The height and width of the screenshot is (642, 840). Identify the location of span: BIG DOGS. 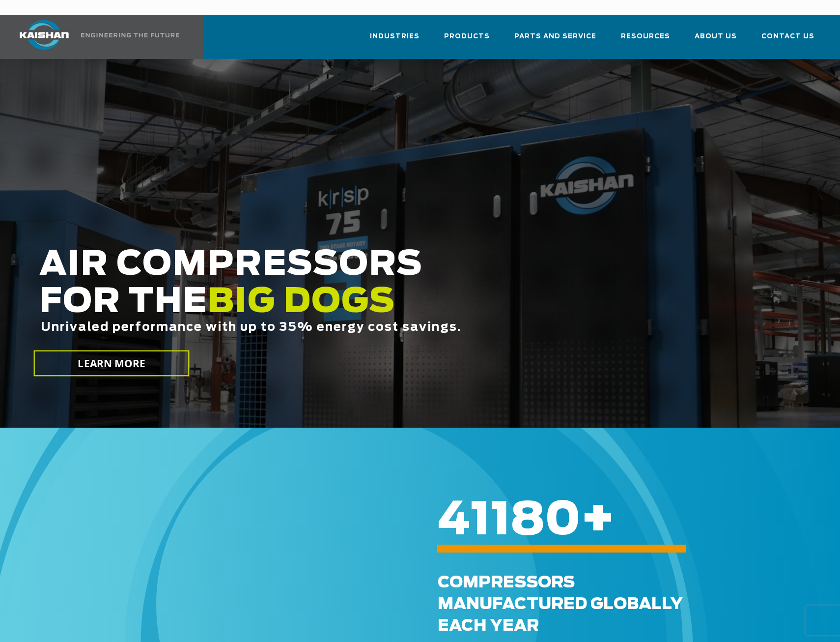
(302, 302).